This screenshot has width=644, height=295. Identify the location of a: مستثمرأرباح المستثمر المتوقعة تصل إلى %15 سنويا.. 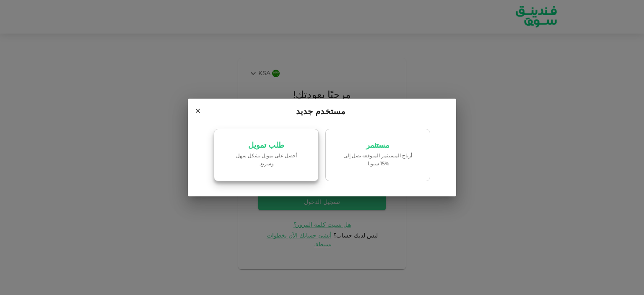
(378, 155).